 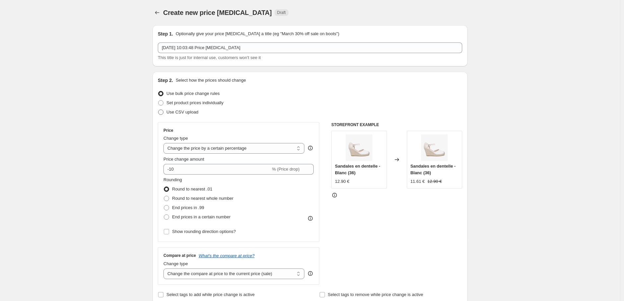 What do you see at coordinates (211, 80) in the screenshot?
I see `p: Select how the prices should change` at bounding box center [211, 80].